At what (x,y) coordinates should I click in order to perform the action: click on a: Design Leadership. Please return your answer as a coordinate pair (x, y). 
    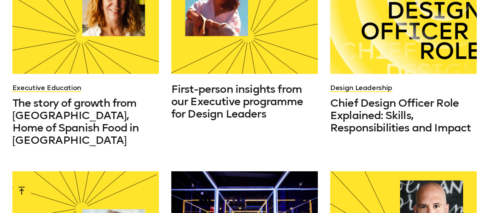
    Looking at the image, I should click on (361, 88).